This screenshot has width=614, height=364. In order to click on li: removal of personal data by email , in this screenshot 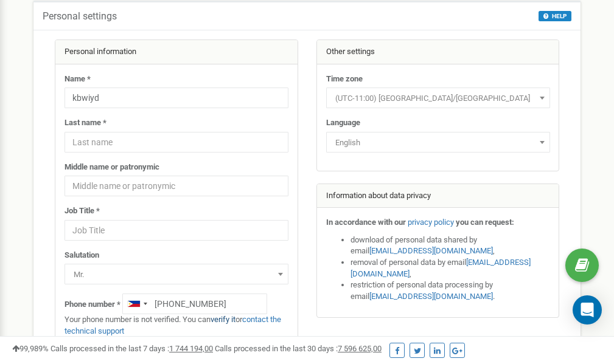, I will do `click(450, 268)`.